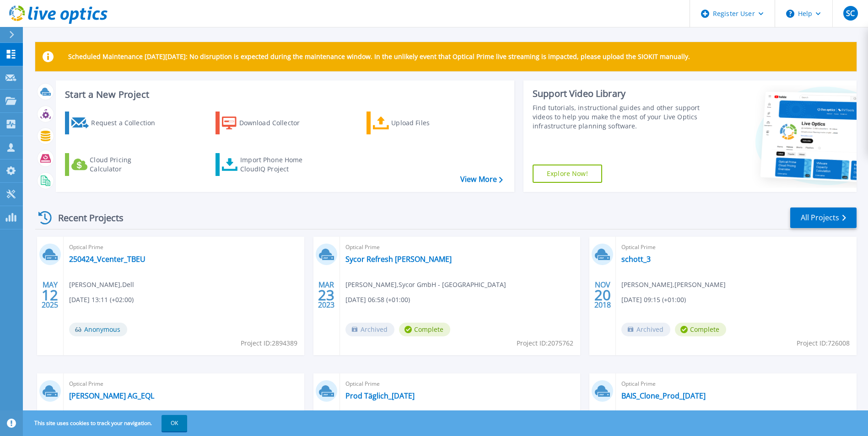  Describe the element at coordinates (617, 93) in the screenshot. I see `div: Support Video Library` at that location.